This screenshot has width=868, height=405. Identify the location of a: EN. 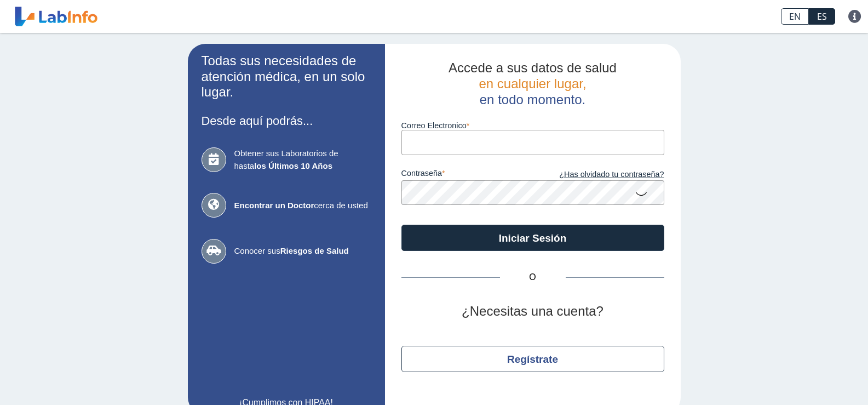
(795, 16).